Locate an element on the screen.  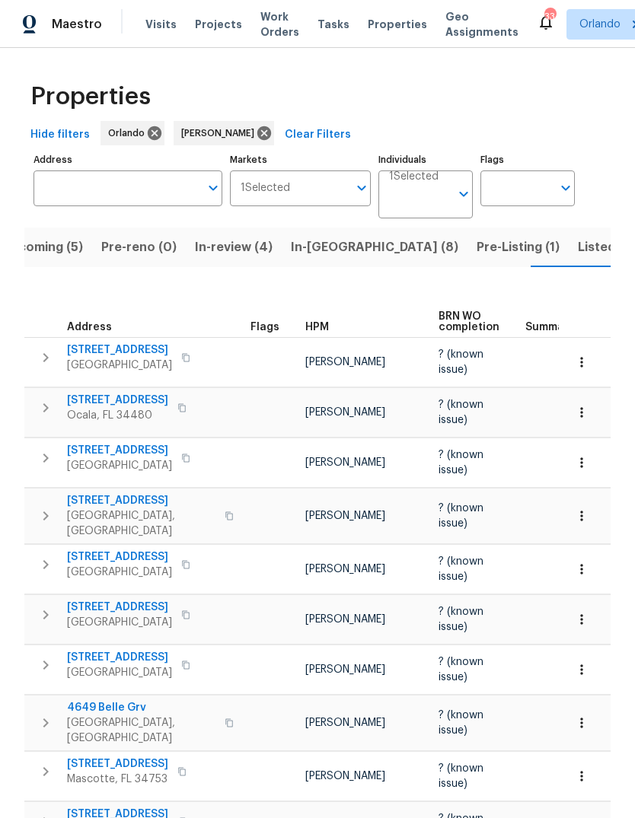
span: Address is located at coordinates (89, 327).